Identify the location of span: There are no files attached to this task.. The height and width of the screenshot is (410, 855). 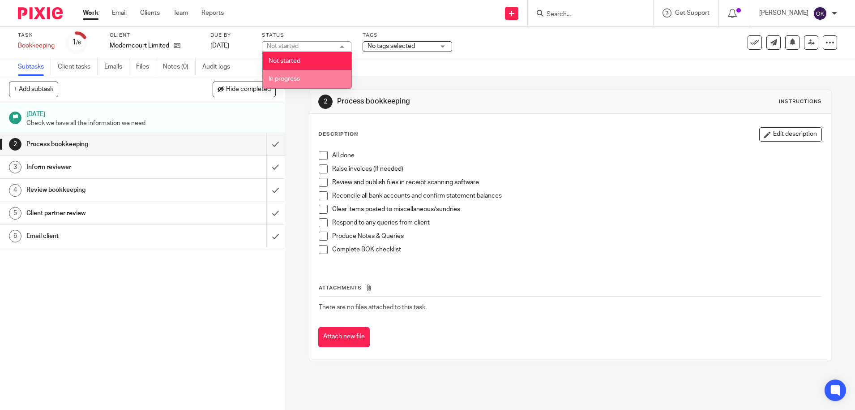
(372, 307).